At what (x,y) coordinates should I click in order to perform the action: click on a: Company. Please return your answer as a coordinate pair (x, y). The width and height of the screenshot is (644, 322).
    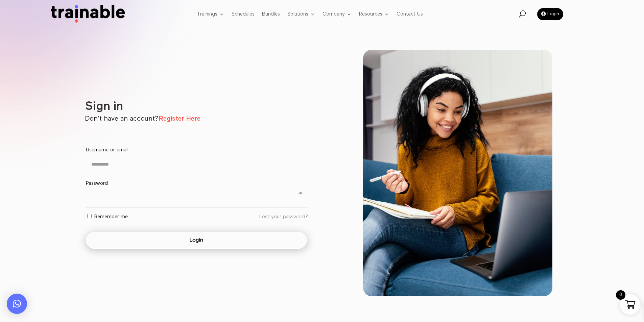
    Looking at the image, I should click on (337, 14).